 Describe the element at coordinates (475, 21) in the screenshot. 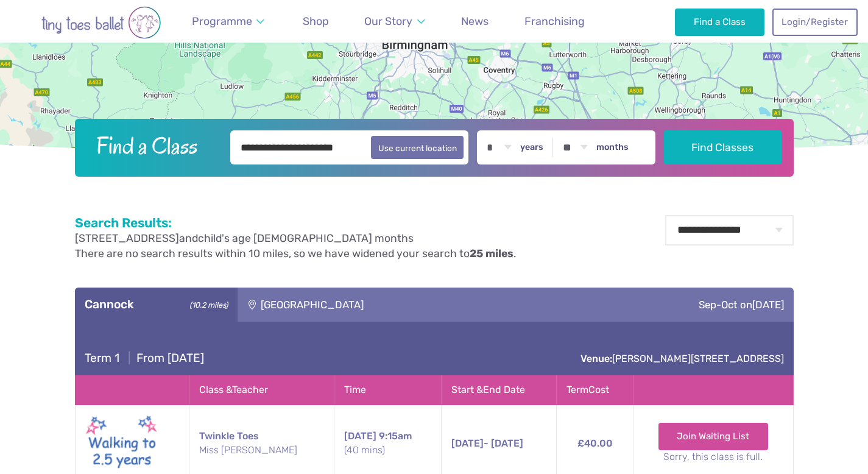

I see `a: News` at that location.